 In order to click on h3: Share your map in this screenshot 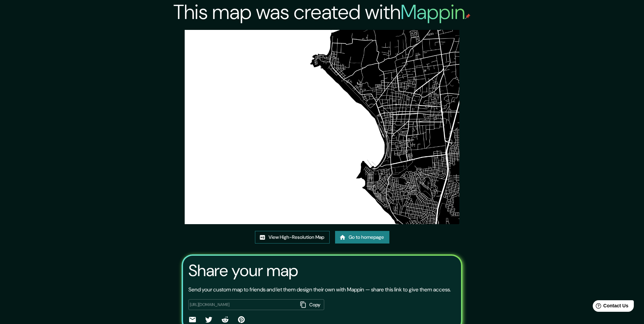, I will do `click(243, 270)`.